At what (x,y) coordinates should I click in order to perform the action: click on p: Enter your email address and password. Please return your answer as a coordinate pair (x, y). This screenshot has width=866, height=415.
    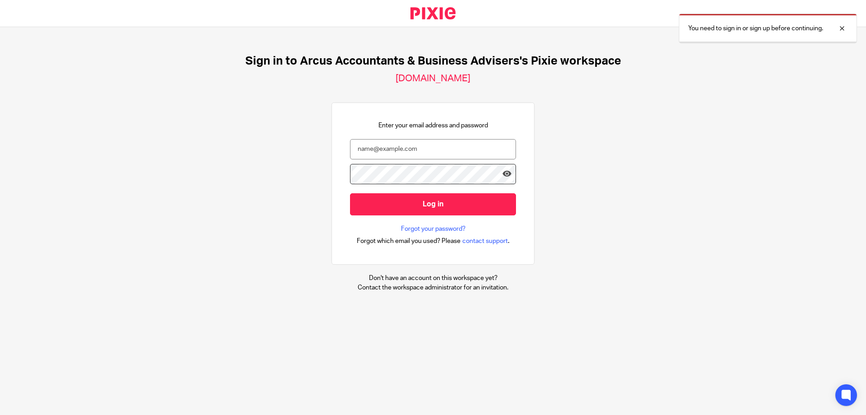
    Looking at the image, I should click on (433, 125).